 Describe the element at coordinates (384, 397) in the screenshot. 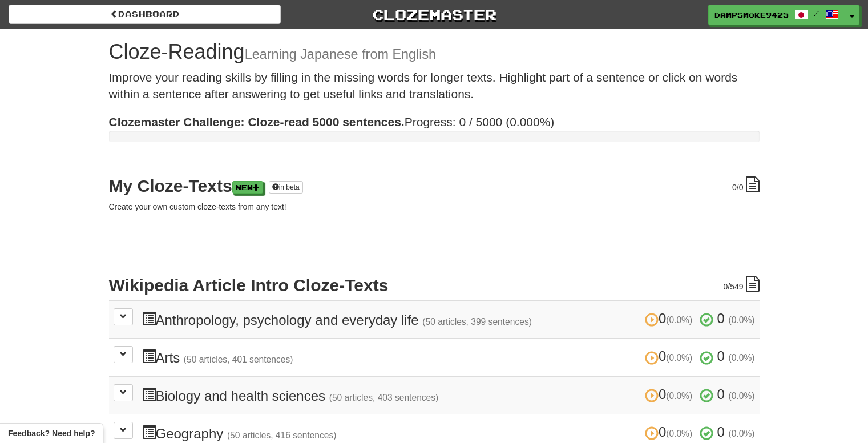

I see `small: (50 articles, 403 sentences)` at that location.